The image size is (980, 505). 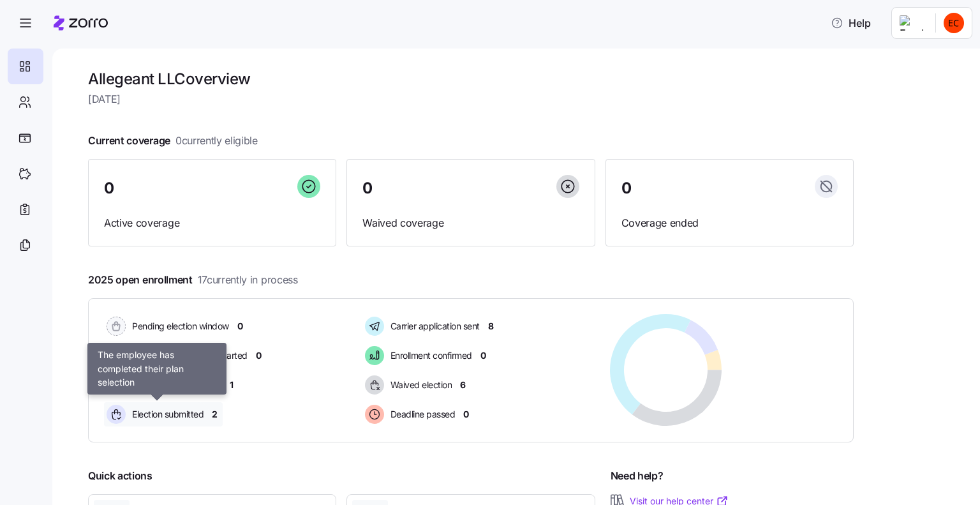 I want to click on span: Deadline passed, so click(x=421, y=414).